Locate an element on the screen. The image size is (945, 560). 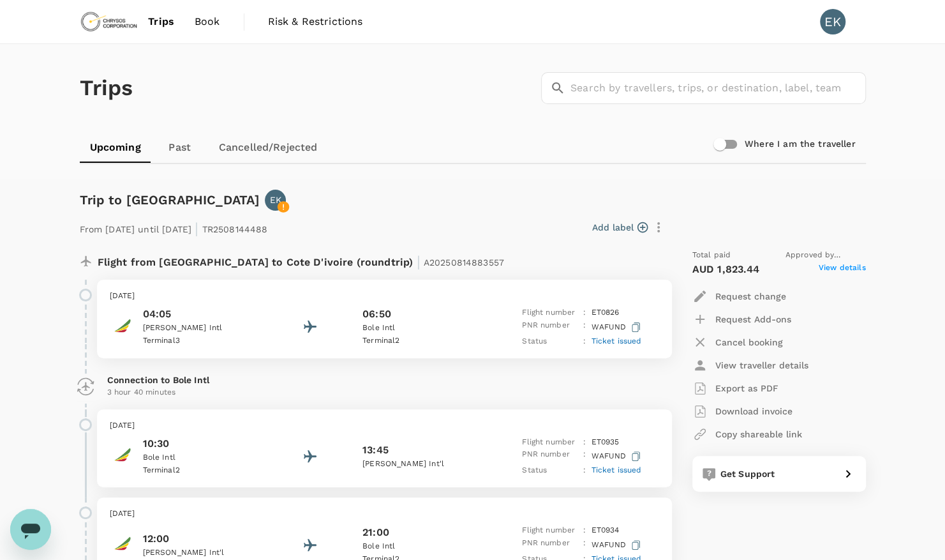
p: 04:05 is located at coordinates (201, 314).